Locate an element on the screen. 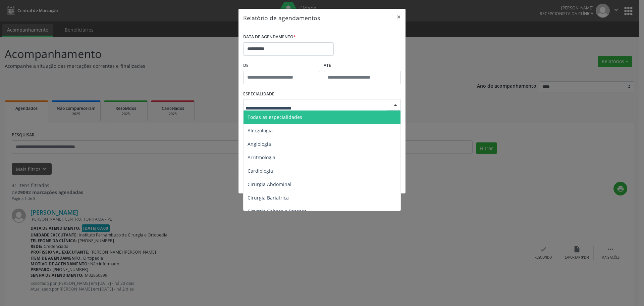 Image resolution: width=644 pixels, height=306 pixels. span: Angiologia is located at coordinates (259, 143).